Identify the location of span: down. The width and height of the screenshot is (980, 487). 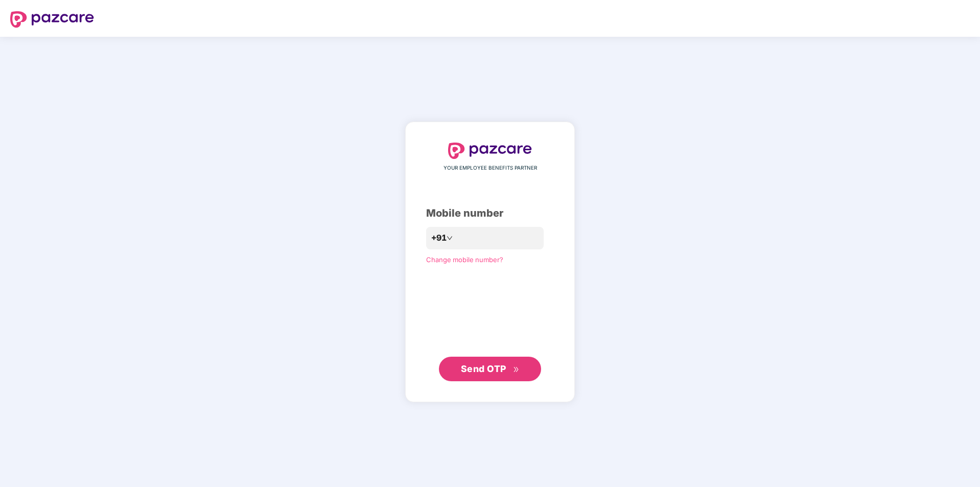
(450, 239).